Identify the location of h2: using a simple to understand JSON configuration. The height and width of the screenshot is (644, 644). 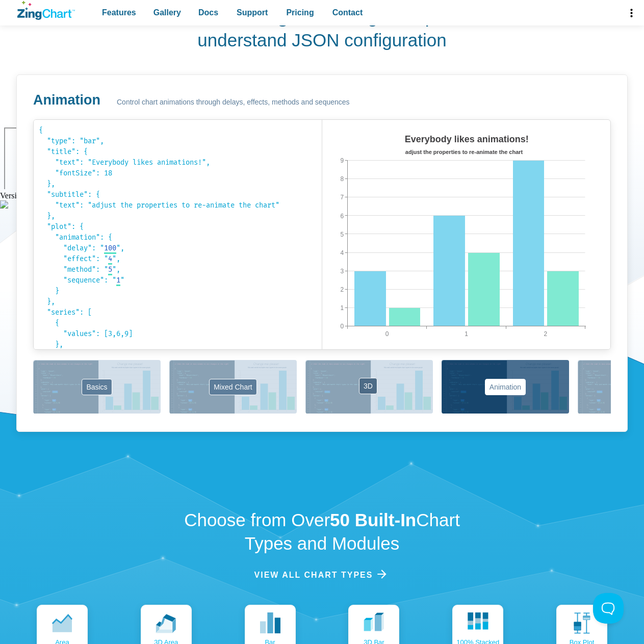
(322, 28).